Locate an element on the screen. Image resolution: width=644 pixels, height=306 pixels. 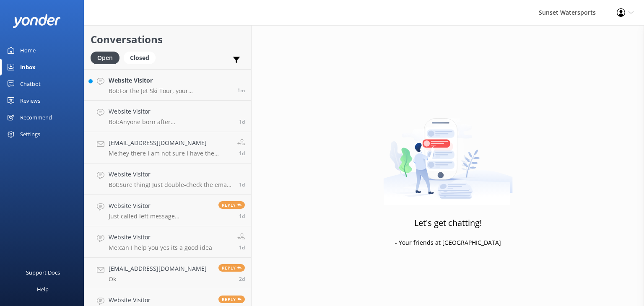
p: Bot: Sure thing! Just double-check the email you used for your reservation. If you still can't fi... is located at coordinates (171, 185).